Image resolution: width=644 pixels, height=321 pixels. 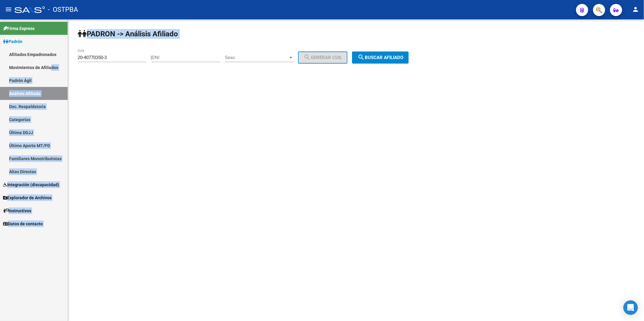 What do you see at coordinates (323, 58) in the screenshot?
I see `span: Generar CUIL` at bounding box center [323, 58].